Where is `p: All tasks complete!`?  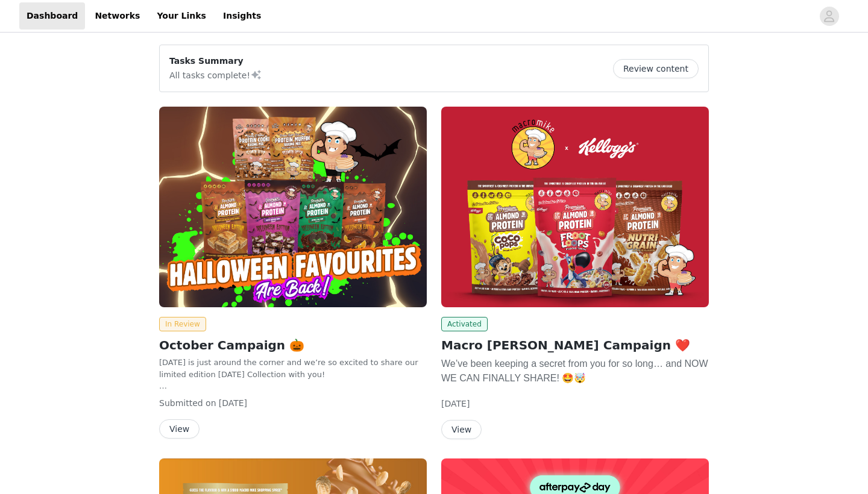 p: All tasks complete! is located at coordinates (216, 75).